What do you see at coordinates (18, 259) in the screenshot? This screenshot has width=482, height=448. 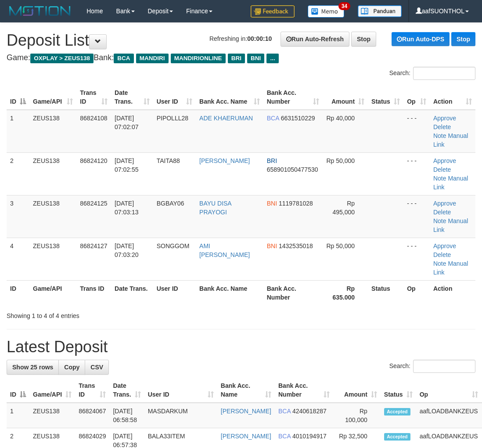 I see `td: 4` at bounding box center [18, 259].